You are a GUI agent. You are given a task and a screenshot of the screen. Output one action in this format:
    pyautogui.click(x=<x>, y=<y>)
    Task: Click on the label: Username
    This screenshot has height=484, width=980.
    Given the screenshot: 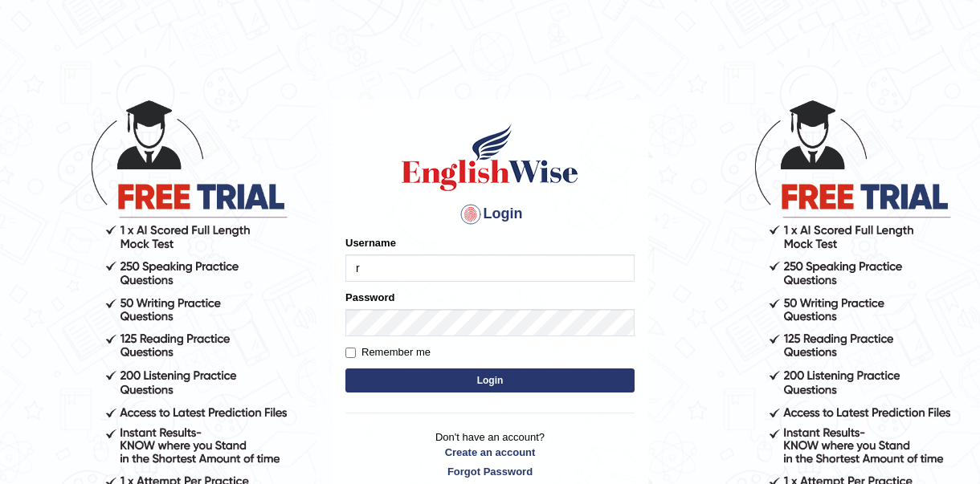 What is the action you would take?
    pyautogui.click(x=370, y=242)
    